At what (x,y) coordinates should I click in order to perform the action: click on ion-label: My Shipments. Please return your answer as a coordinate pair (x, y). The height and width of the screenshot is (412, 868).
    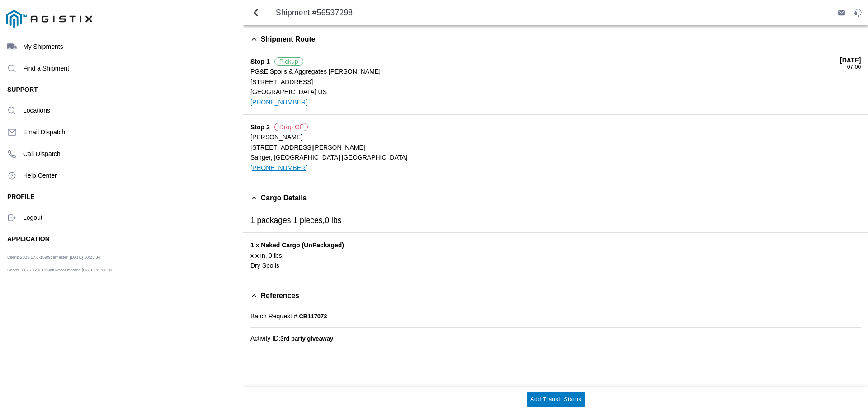
    Looking at the image, I should click on (129, 46).